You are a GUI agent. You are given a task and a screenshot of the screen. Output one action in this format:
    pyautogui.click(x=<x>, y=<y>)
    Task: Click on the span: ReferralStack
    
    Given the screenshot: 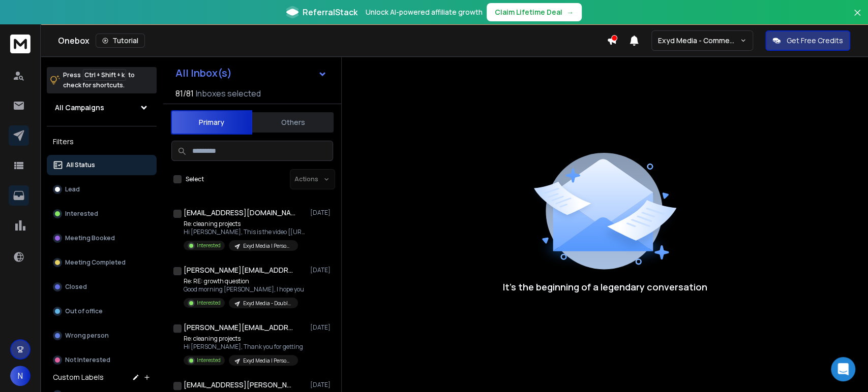 What is the action you would take?
    pyautogui.click(x=330, y=12)
    